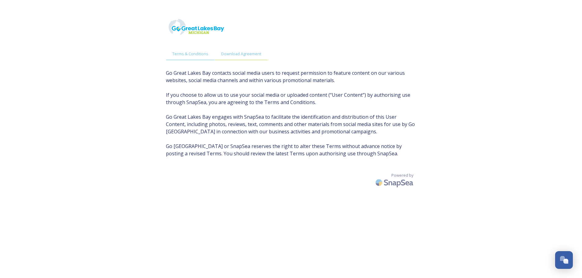  What do you see at coordinates (564, 260) in the screenshot?
I see `button: Open Chat` at bounding box center [564, 260].